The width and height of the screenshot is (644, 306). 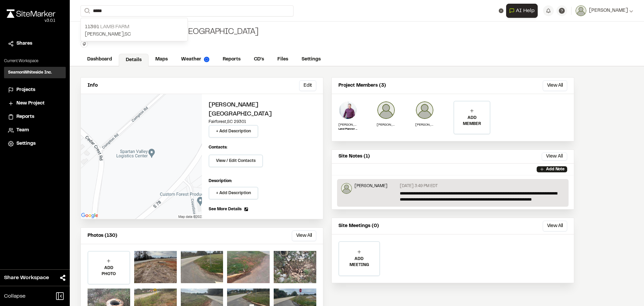 I want to click on span: Shares, so click(x=24, y=44).